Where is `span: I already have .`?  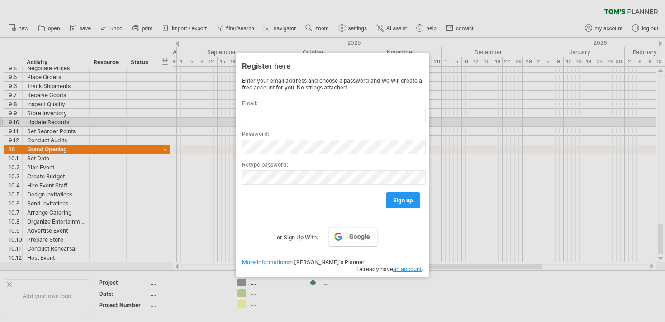 span: I already have . is located at coordinates (389, 269).